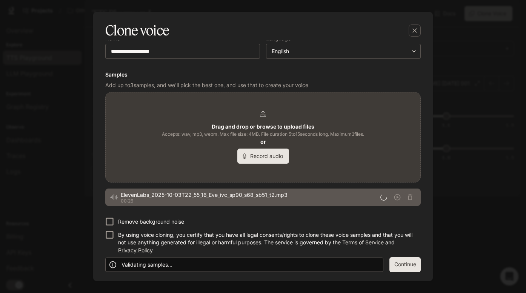  What do you see at coordinates (263, 85) in the screenshot?
I see `p: Add up to 3 samples, and we'll pick the best one, and use that to create your voice` at bounding box center [263, 85].